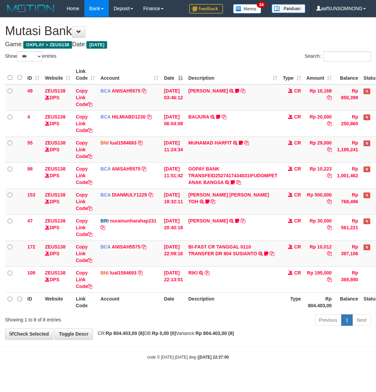 The image size is (376, 392). Describe the element at coordinates (362, 320) in the screenshot. I see `a: Next` at that location.